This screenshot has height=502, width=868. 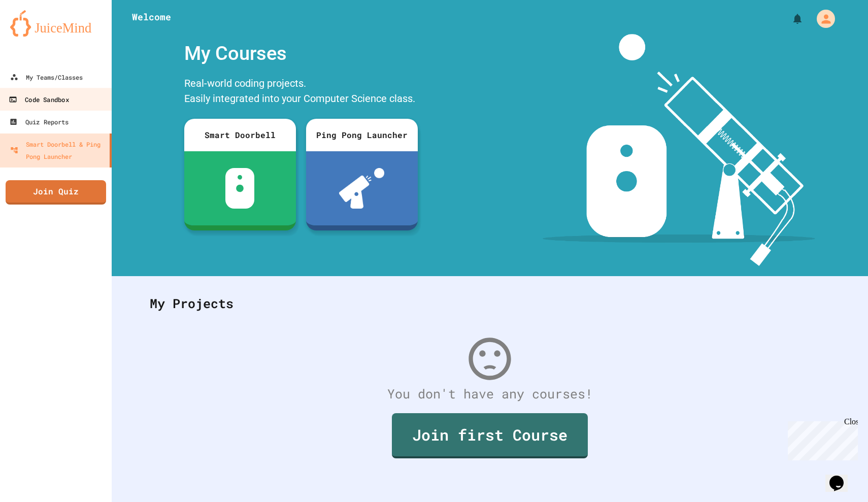 I want to click on div: Quiz Reports, so click(x=38, y=122).